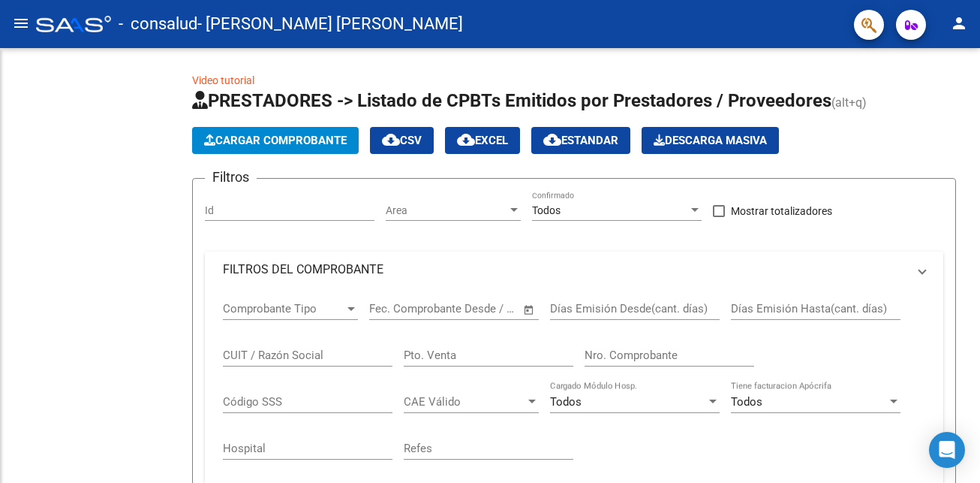  I want to click on span: Mostrar totalizadores, so click(781, 211).